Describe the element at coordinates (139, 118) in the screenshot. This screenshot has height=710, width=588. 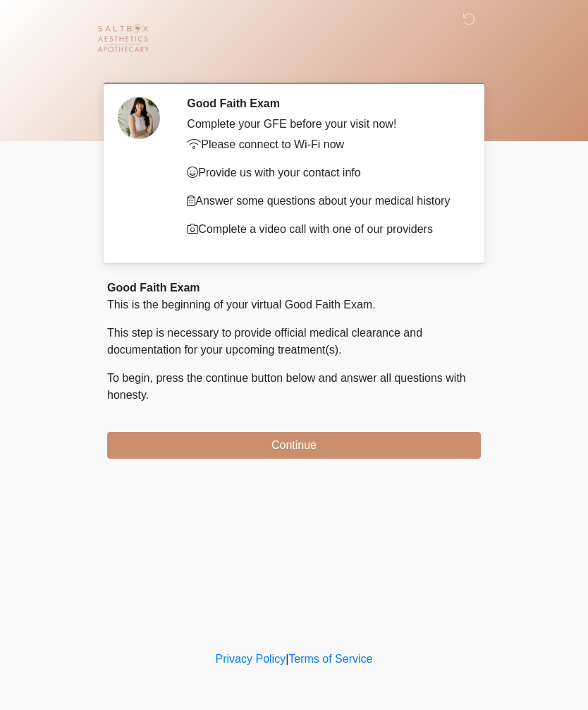
I see `img: Agent Avatar` at that location.